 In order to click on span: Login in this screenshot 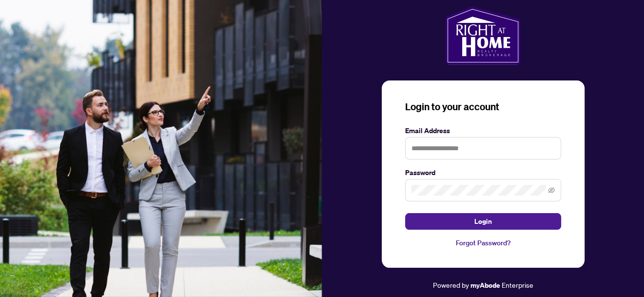, I will do `click(483, 221)`.